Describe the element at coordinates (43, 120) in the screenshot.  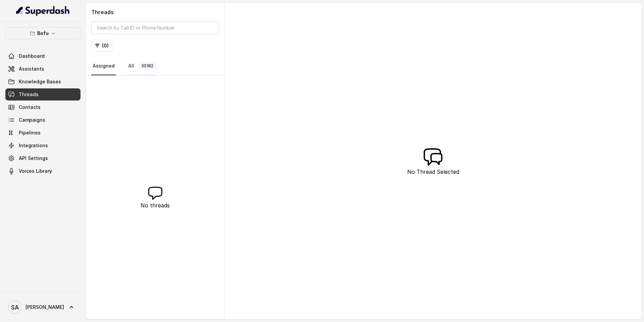
I see `a: Campaigns` at that location.